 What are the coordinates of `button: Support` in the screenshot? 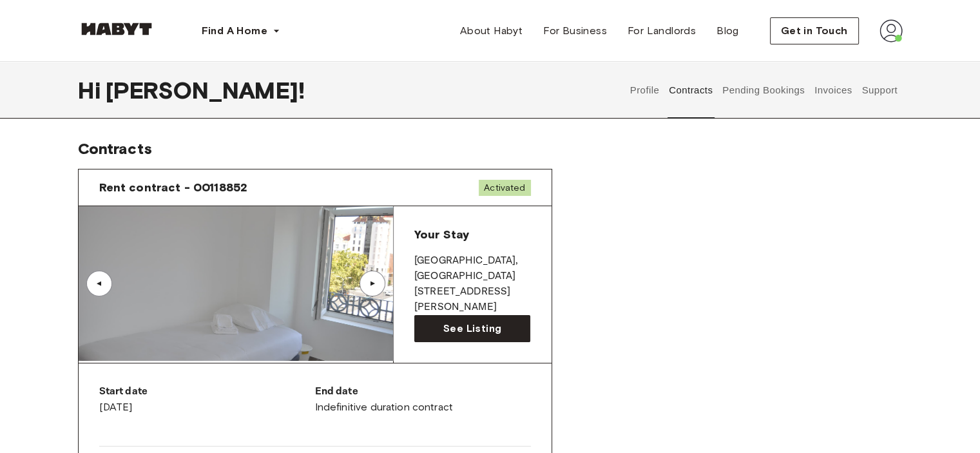 It's located at (879, 90).